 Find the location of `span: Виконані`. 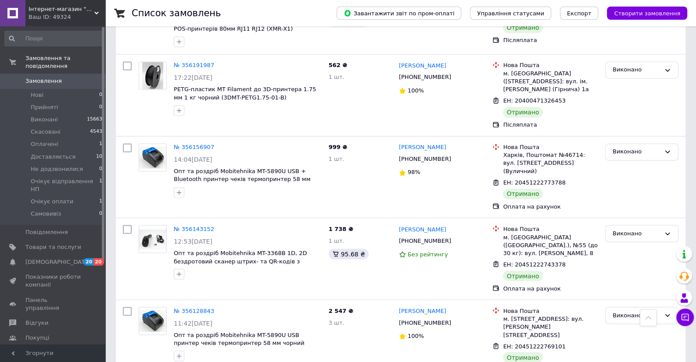

span: Виконані is located at coordinates (44, 120).